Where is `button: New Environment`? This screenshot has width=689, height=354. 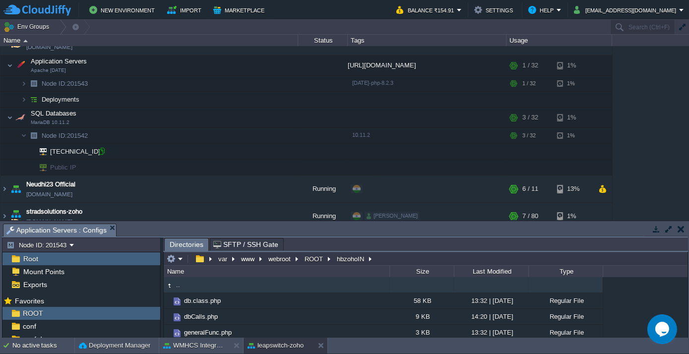 button: New Environment is located at coordinates (123, 10).